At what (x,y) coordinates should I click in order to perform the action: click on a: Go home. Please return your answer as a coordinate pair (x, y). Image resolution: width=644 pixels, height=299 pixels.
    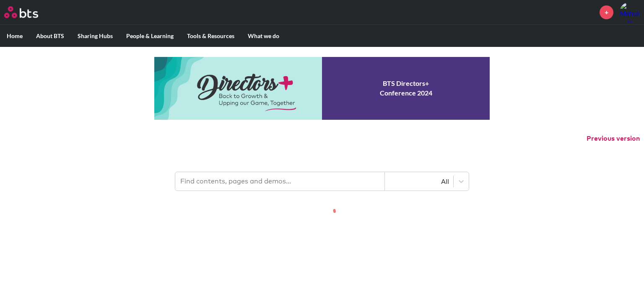
    Looking at the image, I should click on (29, 12).